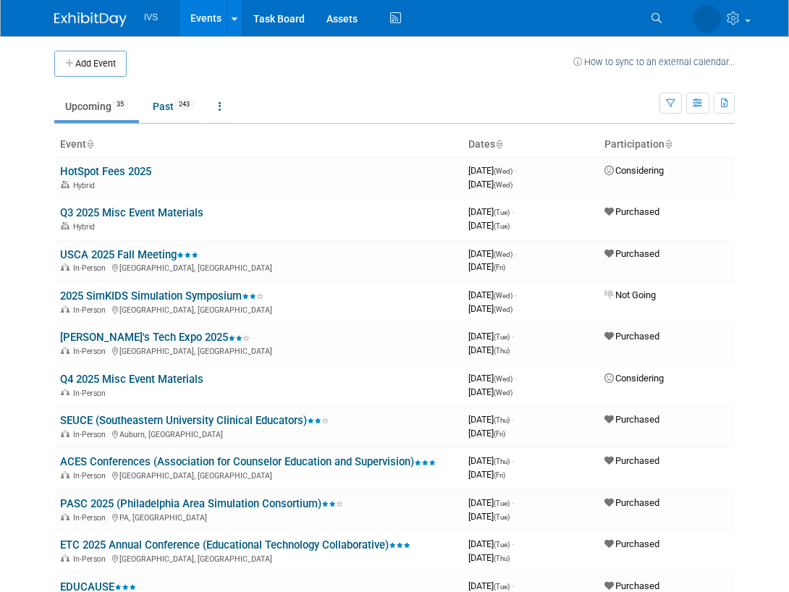 The width and height of the screenshot is (789, 592). I want to click on span: IVS, so click(151, 17).